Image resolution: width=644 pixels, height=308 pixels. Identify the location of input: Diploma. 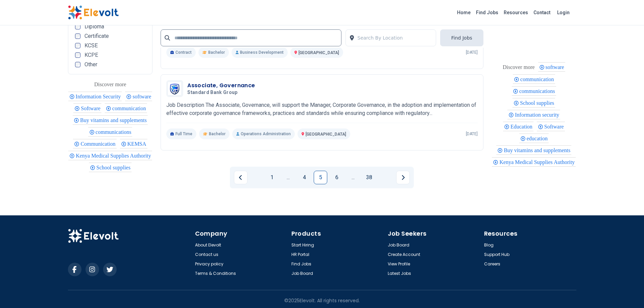
(78, 27).